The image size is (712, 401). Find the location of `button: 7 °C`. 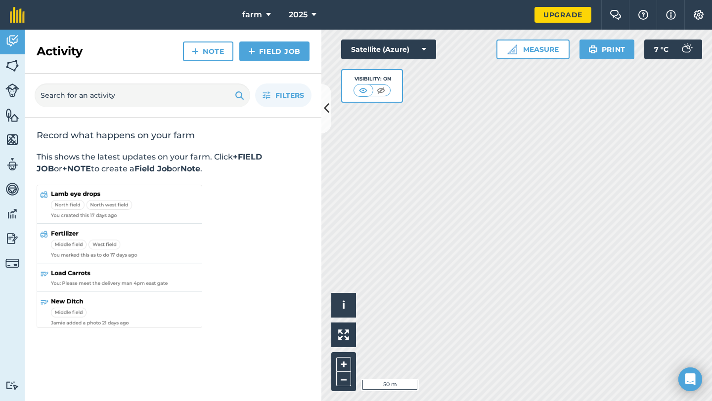

button: 7 °C is located at coordinates (673, 49).